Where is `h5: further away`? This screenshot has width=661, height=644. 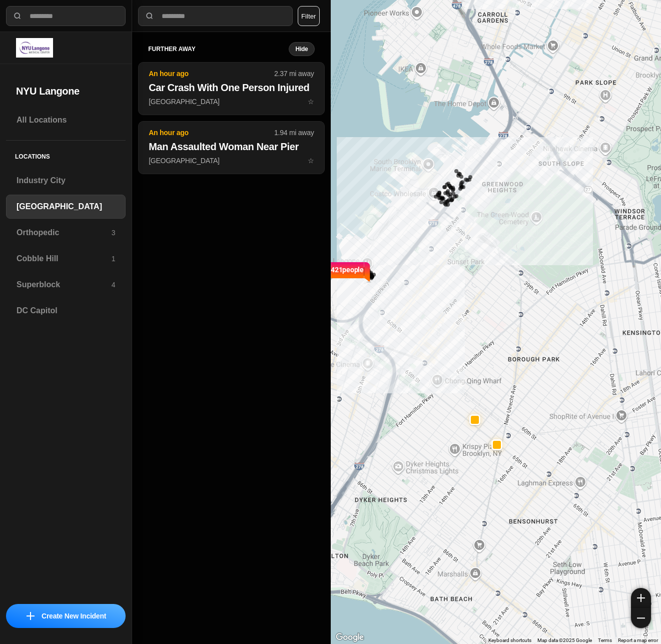
h5: further away is located at coordinates (219, 49).